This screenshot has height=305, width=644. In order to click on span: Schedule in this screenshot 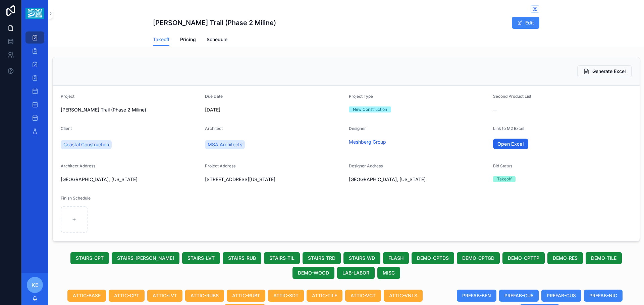, I will do `click(217, 40)`.